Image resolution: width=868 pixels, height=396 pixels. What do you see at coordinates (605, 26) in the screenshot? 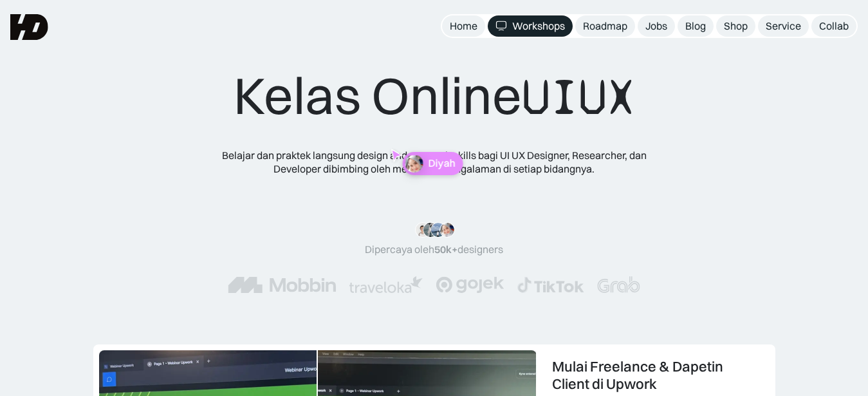
I see `a: Roadmap` at bounding box center [605, 26].